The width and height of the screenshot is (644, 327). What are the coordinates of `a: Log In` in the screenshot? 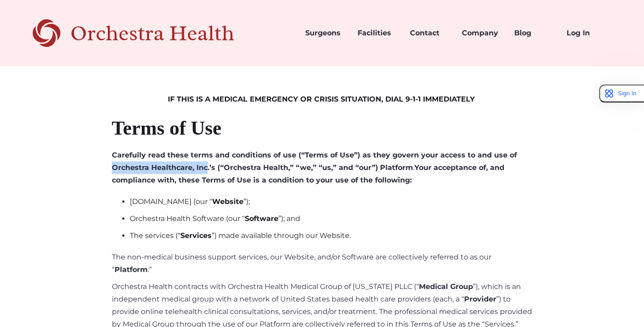 It's located at (585, 33).